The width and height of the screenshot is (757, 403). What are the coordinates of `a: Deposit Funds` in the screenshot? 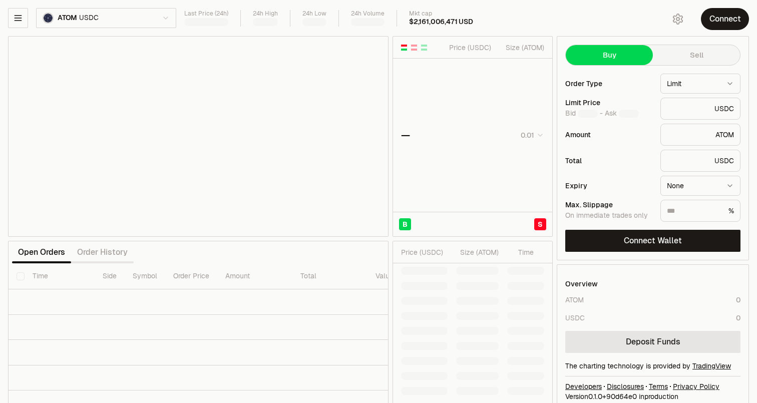 It's located at (653, 342).